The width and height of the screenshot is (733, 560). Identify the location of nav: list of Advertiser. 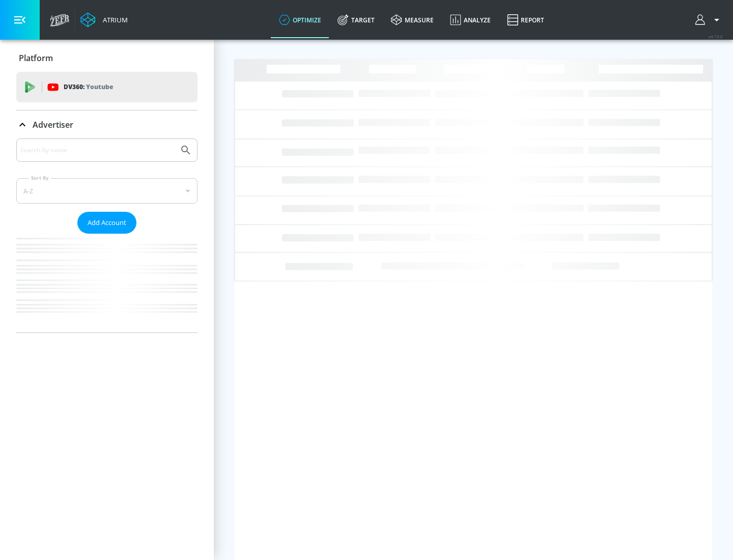
(107, 283).